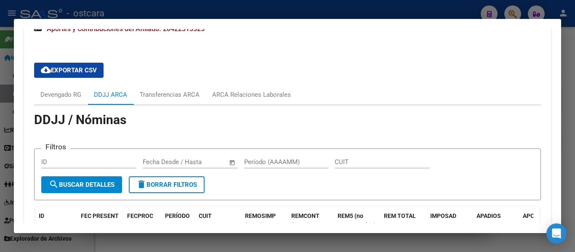 The image size is (575, 252). I want to click on datatable-header-cell: REMOSIMP (rem4), so click(265, 221).